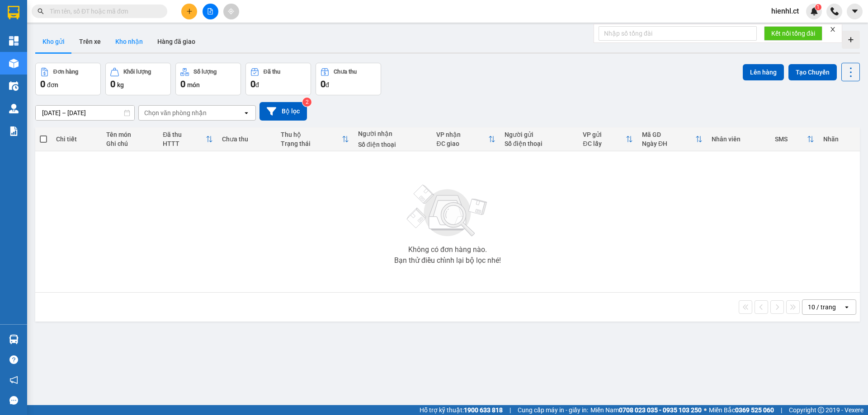 Image resolution: width=868 pixels, height=415 pixels. Describe the element at coordinates (462, 144) in the screenshot. I see `div: ĐC giao` at that location.